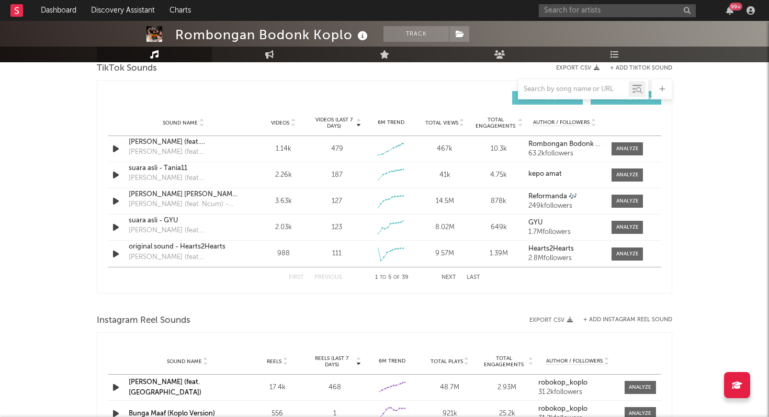 This screenshot has height=417, width=769. What do you see at coordinates (498, 175) in the screenshot?
I see `div: 4.75k` at bounding box center [498, 175].